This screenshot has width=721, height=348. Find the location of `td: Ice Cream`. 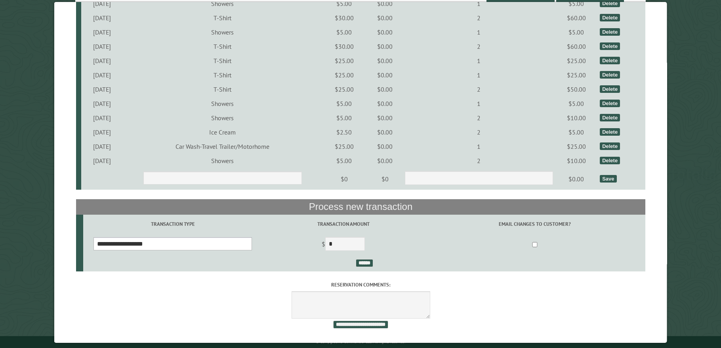

td: Ice Cream is located at coordinates (222, 132).